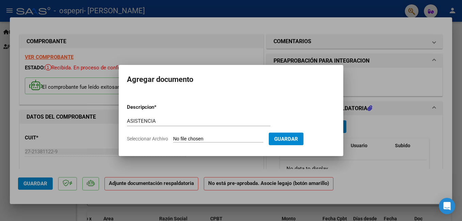 This screenshot has width=462, height=221. Describe the element at coordinates (158, 107) in the screenshot. I see `p: Descripcion` at that location.